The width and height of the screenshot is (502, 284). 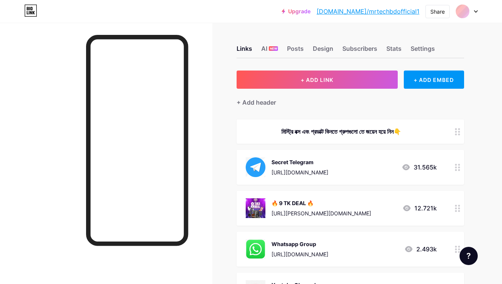 I want to click on span: + ADD LINK, so click(x=317, y=80).